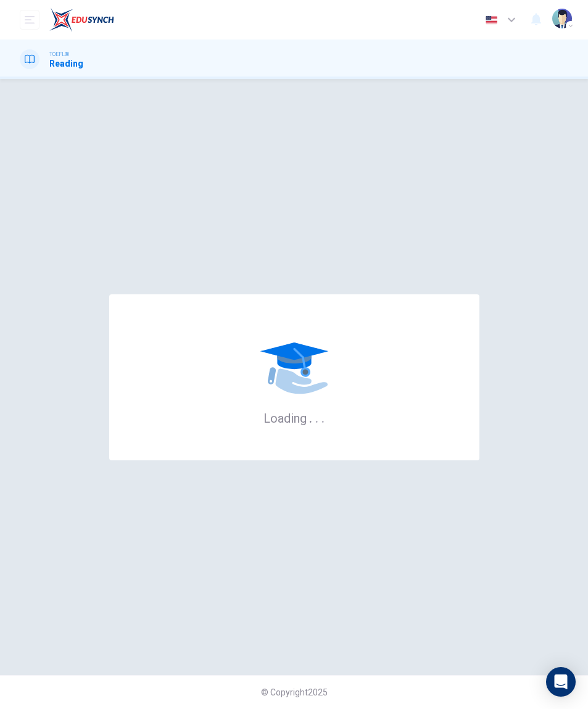 This screenshot has width=588, height=709. I want to click on button: open mobile menu, so click(30, 19).